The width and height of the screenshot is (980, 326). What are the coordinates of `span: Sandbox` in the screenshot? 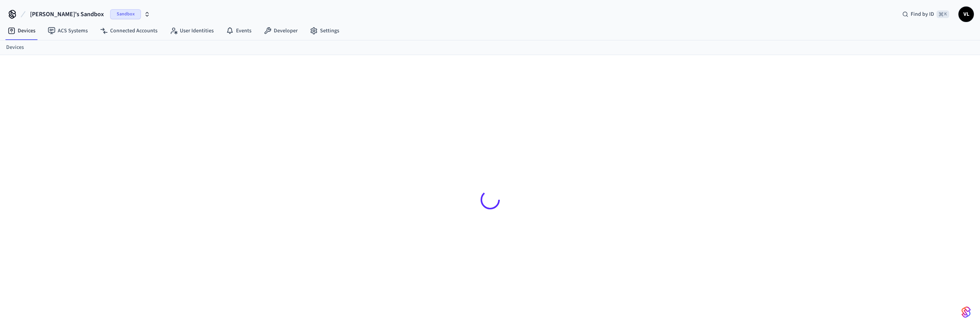 It's located at (126, 14).